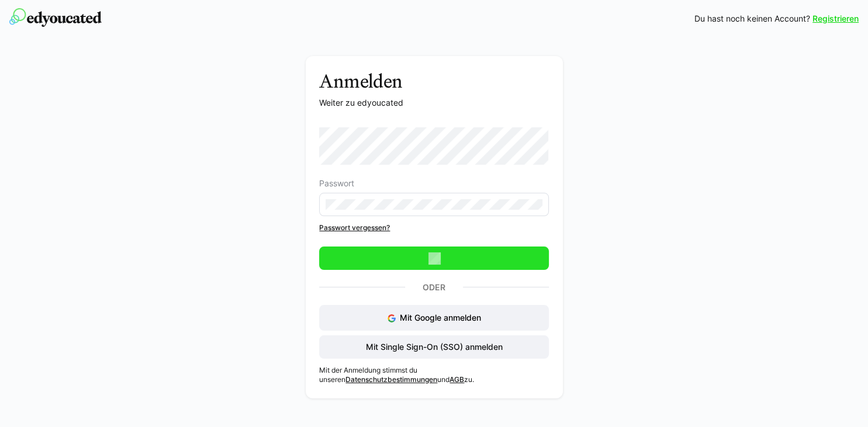  What do you see at coordinates (456, 379) in the screenshot?
I see `a: AGB` at bounding box center [456, 379].